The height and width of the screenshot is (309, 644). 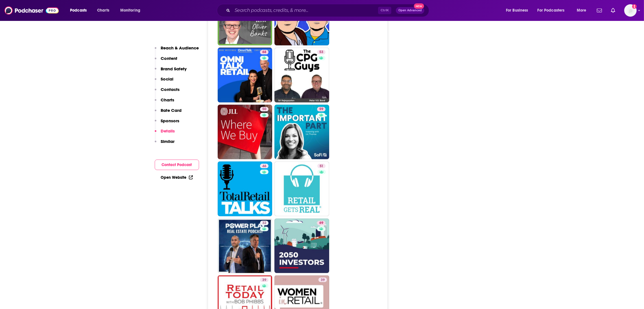 I want to click on span: 46, so click(x=264, y=166).